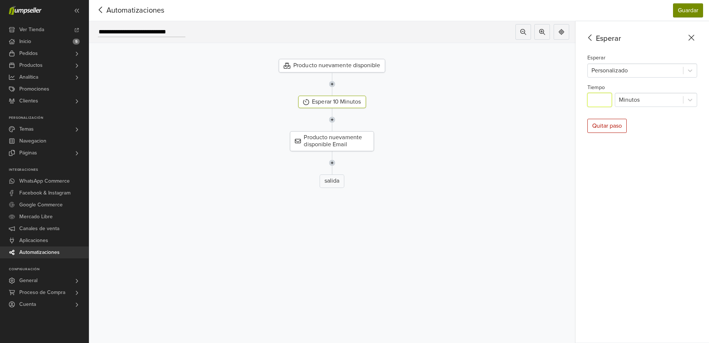 The height and width of the screenshot is (343, 709). I want to click on p: Configuración, so click(49, 269).